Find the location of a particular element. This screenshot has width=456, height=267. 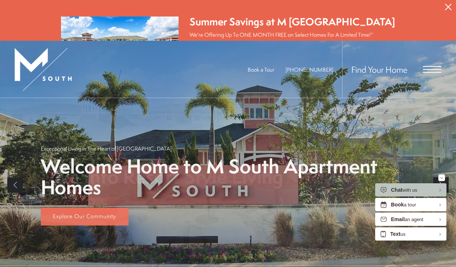

a: Find Your Home is located at coordinates (379, 69).